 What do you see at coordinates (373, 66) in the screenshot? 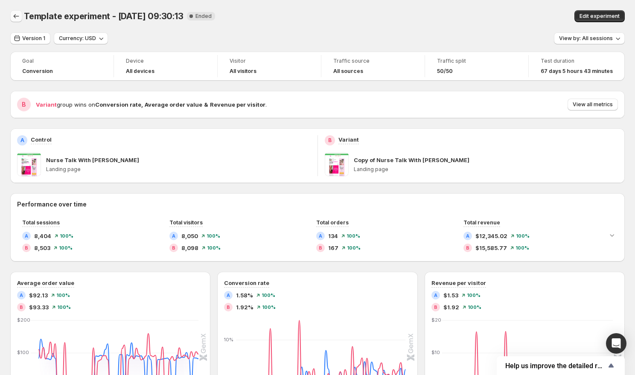
I see `a: Traffic sourceAll sources` at bounding box center [373, 66].